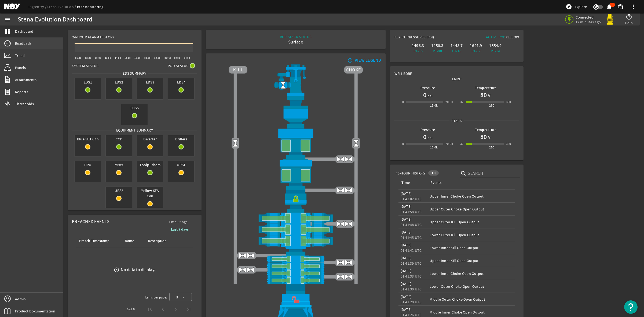  Describe the element at coordinates (90, 7) in the screenshot. I see `a: BOP Monitoring` at that location.